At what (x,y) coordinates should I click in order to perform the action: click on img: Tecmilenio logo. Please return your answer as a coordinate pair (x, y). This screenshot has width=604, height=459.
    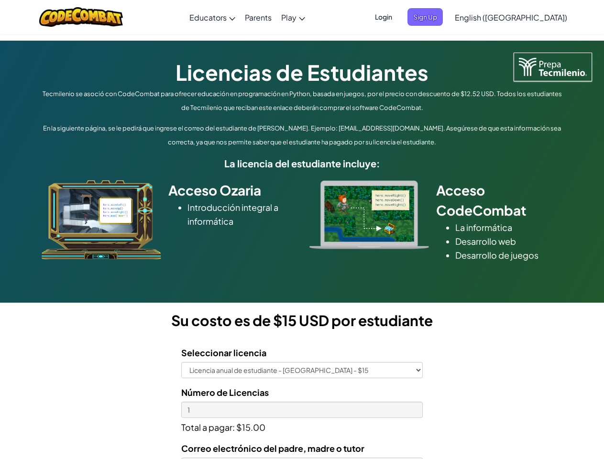
    Looking at the image, I should click on (553, 67).